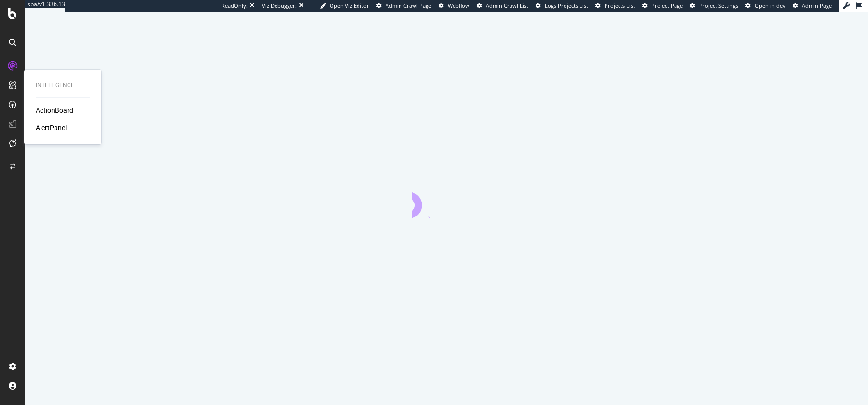 This screenshot has height=405, width=868. I want to click on span: Open in dev, so click(770, 6).